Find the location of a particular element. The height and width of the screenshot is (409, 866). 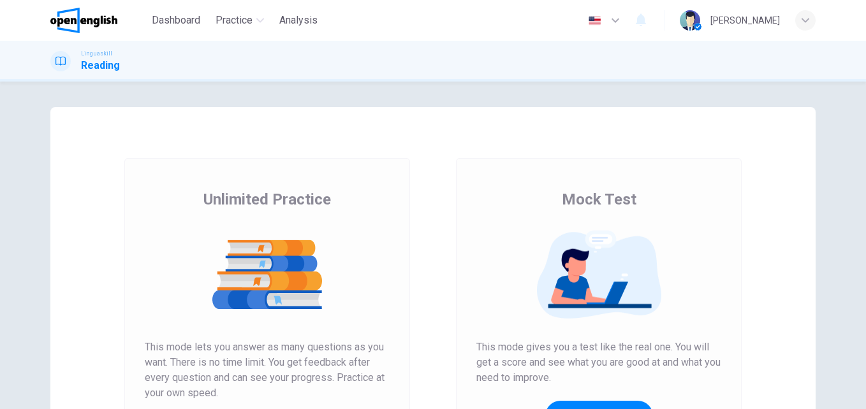

span: Linguaskill is located at coordinates (96, 54).